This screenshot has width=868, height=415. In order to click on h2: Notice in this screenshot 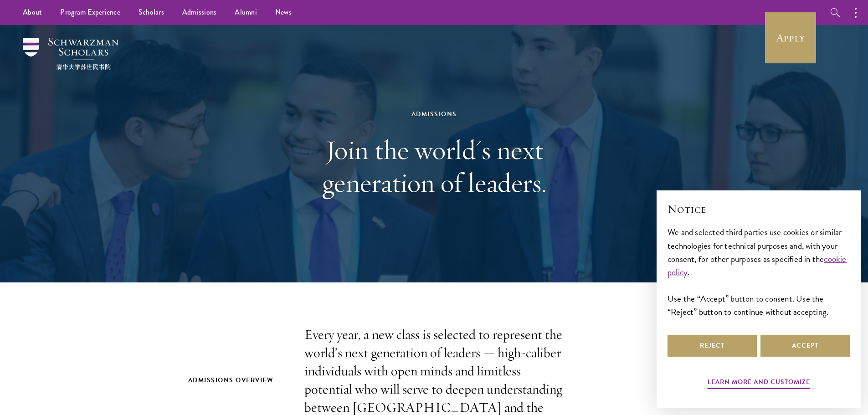, I will do `click(759, 209)`.